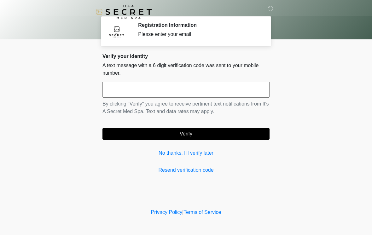 The height and width of the screenshot is (235, 372). I want to click on p: By clicking "Verify" you agree to receive pertinent text notifications from It's A Secret Med Spa..., so click(186, 108).